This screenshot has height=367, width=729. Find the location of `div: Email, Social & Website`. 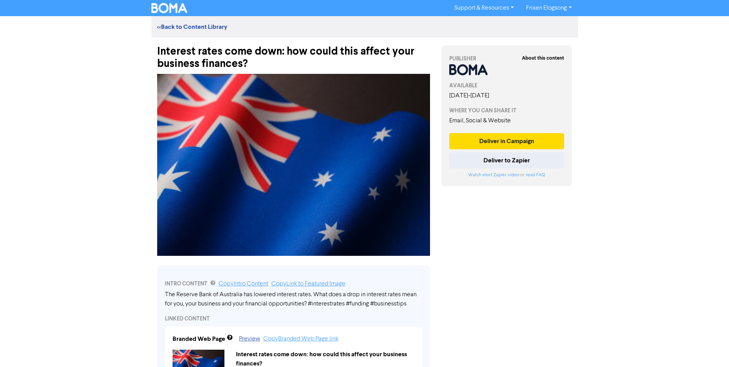

div: Email, Social & Website is located at coordinates (507, 121).